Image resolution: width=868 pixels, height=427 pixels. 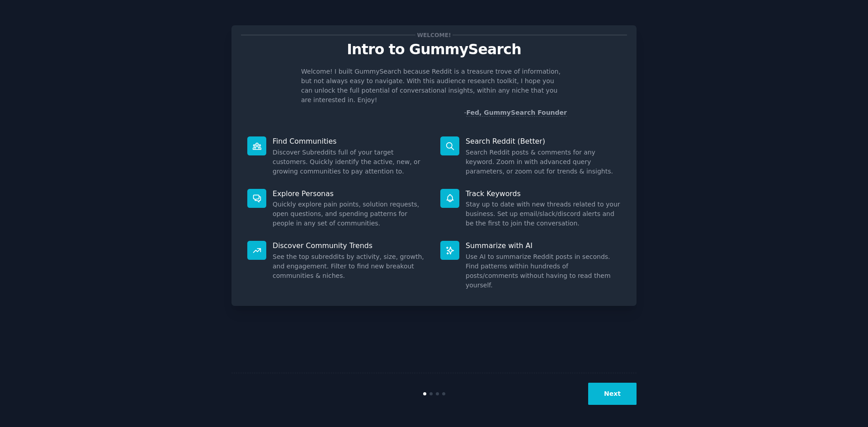 I want to click on button: Next, so click(x=612, y=394).